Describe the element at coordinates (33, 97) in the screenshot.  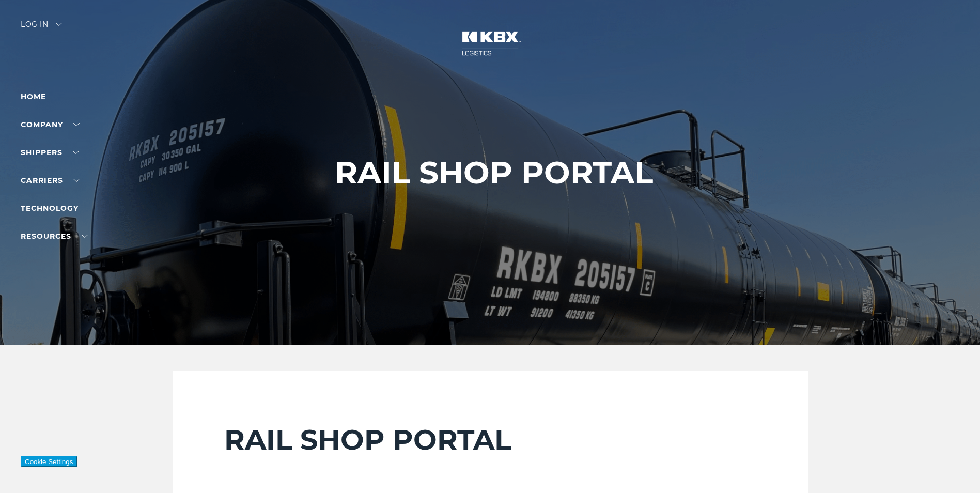
I see `a: Home` at that location.